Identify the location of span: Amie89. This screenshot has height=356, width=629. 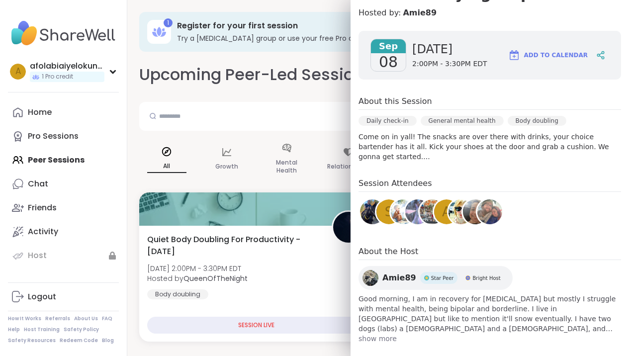
(399, 278).